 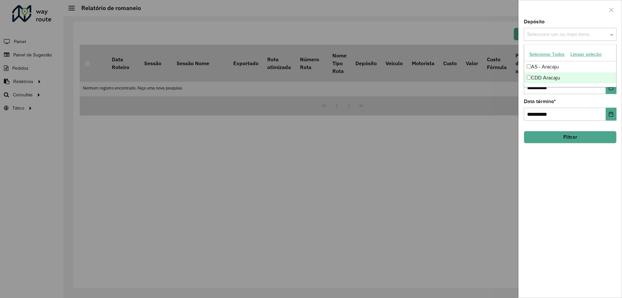 I want to click on button: Filtrar, so click(x=570, y=137).